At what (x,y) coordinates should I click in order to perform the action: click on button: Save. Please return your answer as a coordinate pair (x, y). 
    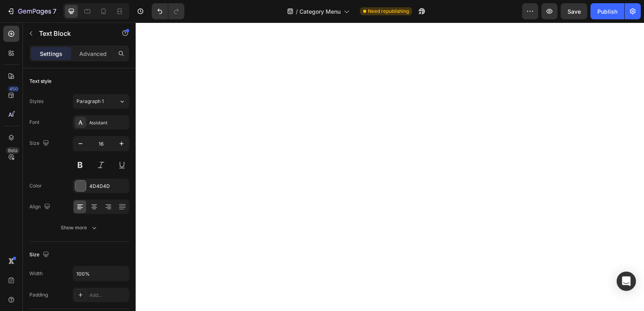
    Looking at the image, I should click on (574, 11).